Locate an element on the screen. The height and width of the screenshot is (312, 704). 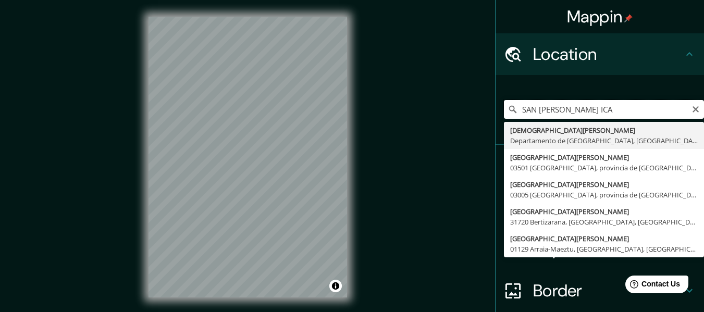
input: Pick your city or area is located at coordinates (604, 109).